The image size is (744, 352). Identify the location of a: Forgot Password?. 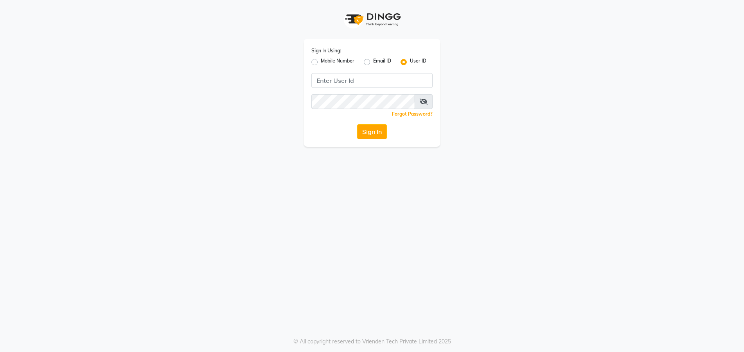
(412, 114).